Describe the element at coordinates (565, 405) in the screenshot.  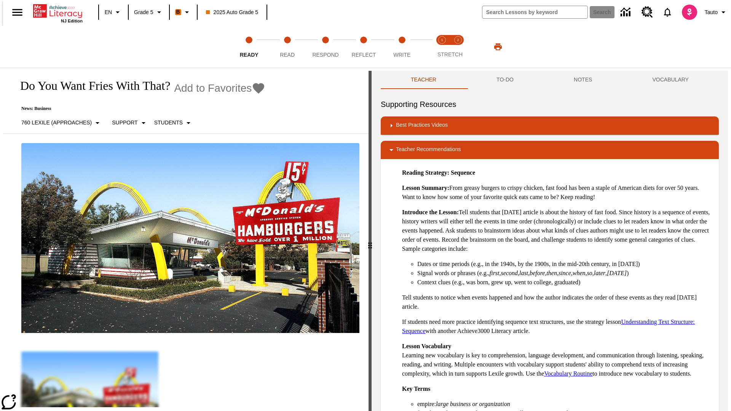
I see `li: empire:` at that location.